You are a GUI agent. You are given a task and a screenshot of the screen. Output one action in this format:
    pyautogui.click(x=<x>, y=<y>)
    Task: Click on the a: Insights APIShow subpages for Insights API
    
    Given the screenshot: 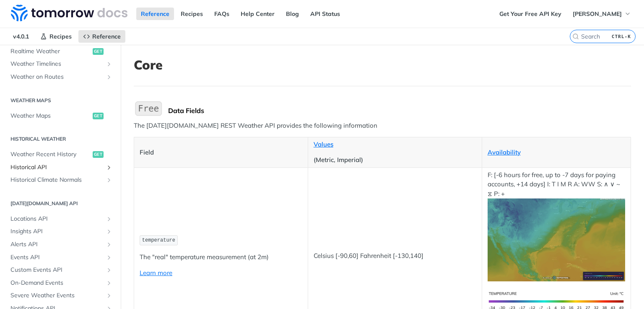 What is the action you would take?
    pyautogui.click(x=61, y=232)
    